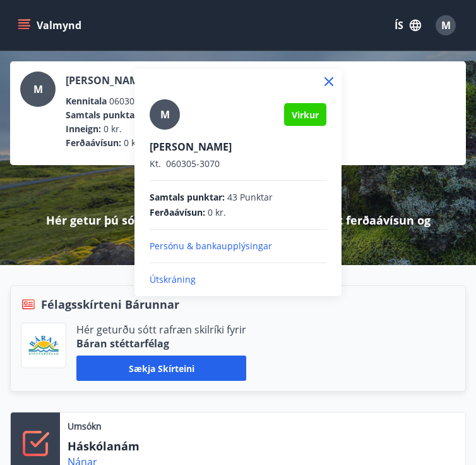 This screenshot has width=476, height=465. Describe the element at coordinates (238, 279) in the screenshot. I see `p: Útskráning` at that location.